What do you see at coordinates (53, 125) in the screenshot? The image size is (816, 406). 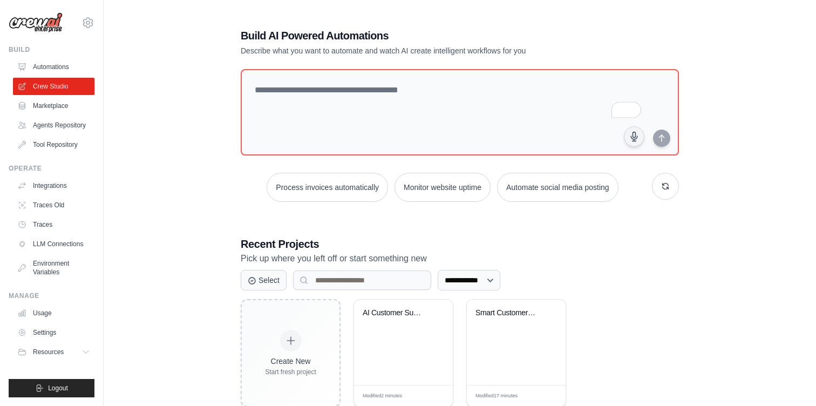 I see `a: Agents Repository` at bounding box center [53, 125].